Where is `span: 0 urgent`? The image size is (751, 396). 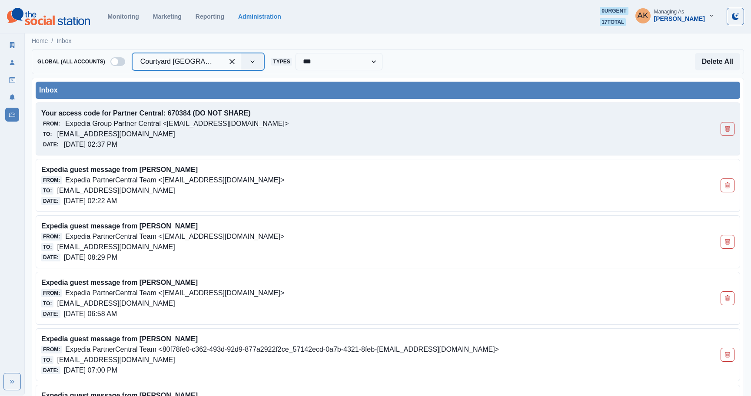
span: 0 urgent is located at coordinates (613, 11).